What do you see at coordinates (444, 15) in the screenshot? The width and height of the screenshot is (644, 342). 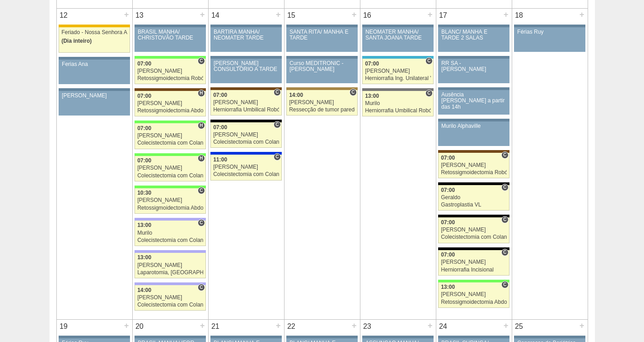 I see `div: 17` at bounding box center [444, 15].